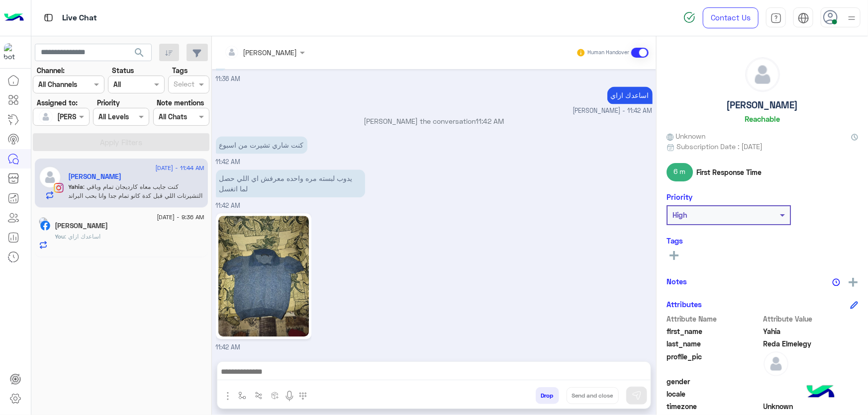 The width and height of the screenshot is (868, 415). Describe the element at coordinates (713, 381) in the screenshot. I see `span: gender` at that location.